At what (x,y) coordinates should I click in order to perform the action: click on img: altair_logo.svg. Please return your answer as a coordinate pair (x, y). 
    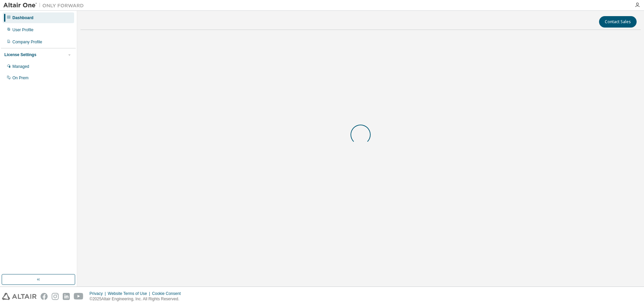
    Looking at the image, I should click on (19, 296).